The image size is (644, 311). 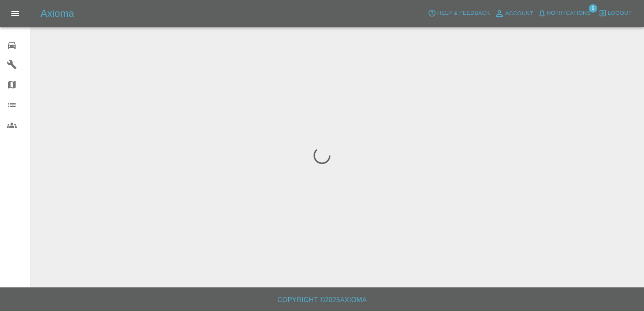 I want to click on button: Notifications, so click(x=564, y=13).